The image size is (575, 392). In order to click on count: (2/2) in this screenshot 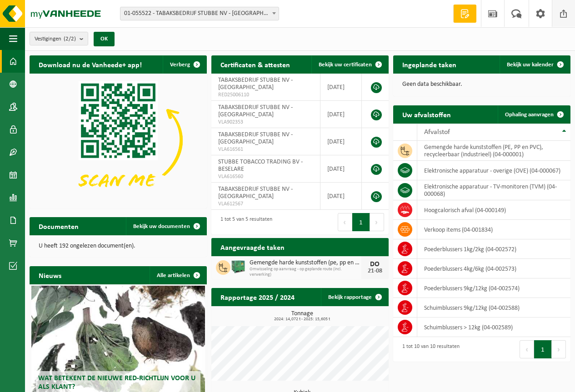, I will do `click(70, 39)`.